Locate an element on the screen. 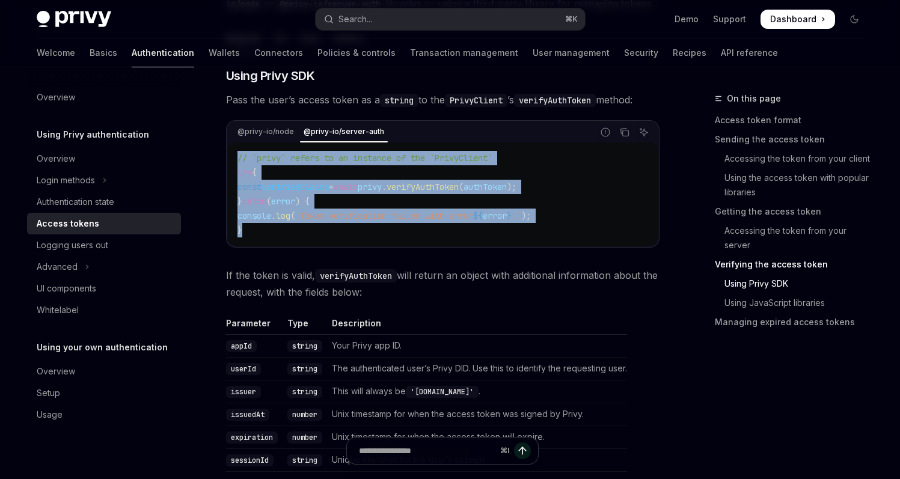 This screenshot has height=479, width=900. a: Demo is located at coordinates (687, 19).